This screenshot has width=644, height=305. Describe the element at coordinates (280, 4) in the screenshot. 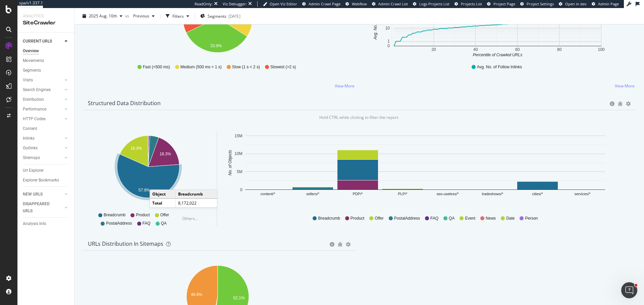

I see `a: Open Viz Editor` at that location.